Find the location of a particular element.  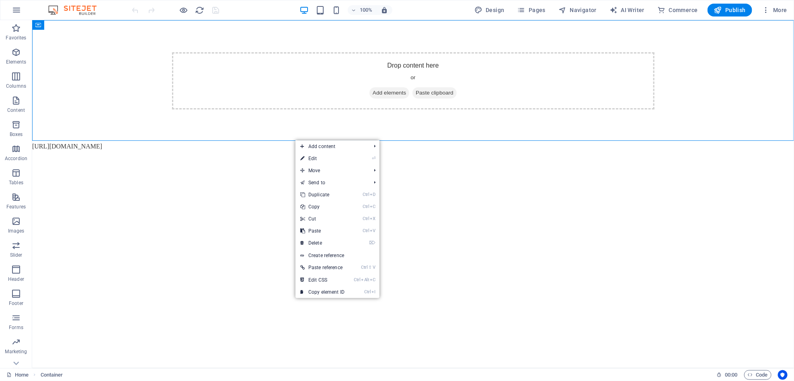

span: Add content is located at coordinates (331, 146).